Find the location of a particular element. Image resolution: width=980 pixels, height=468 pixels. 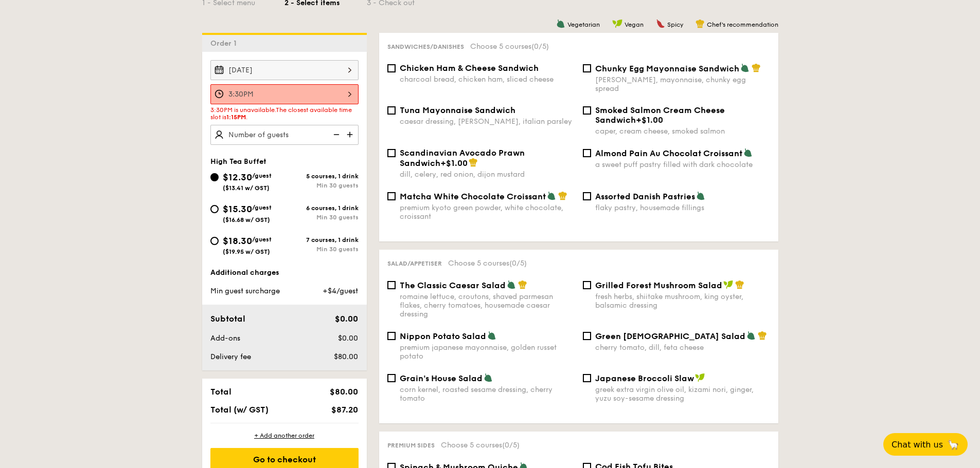

span: Vegan is located at coordinates (634, 25).